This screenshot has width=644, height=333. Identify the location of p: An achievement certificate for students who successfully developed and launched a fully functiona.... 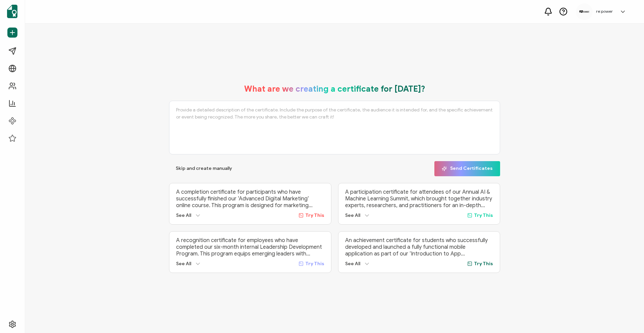
(420, 247).